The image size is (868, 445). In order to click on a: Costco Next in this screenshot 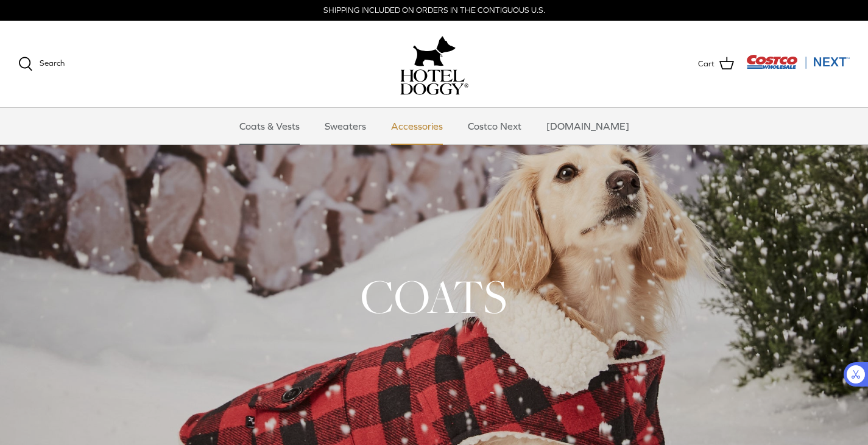, I will do `click(495, 126)`.